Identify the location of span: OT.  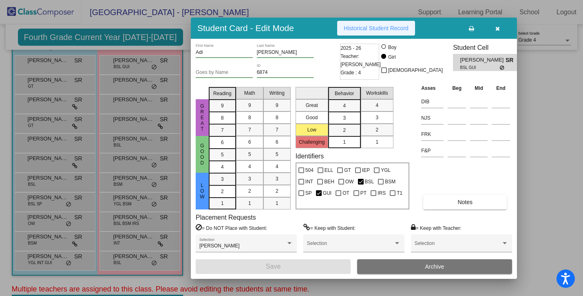
(346, 193).